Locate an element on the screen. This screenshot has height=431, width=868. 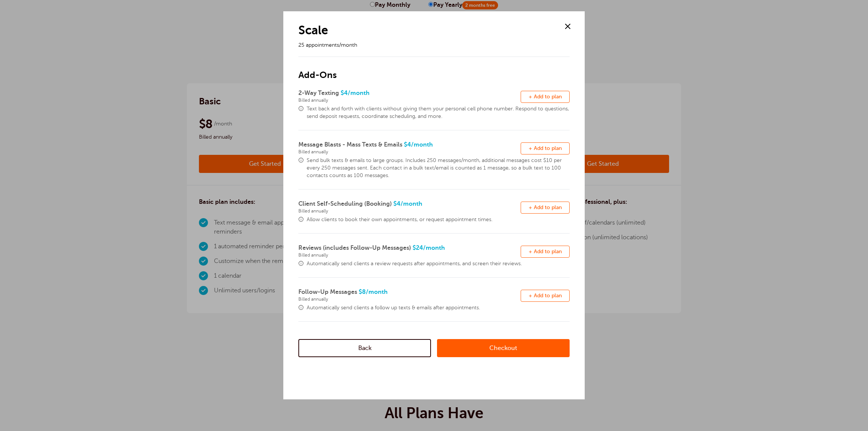
span: Message Blasts - Mass Texts & Emails is located at coordinates (350, 145).